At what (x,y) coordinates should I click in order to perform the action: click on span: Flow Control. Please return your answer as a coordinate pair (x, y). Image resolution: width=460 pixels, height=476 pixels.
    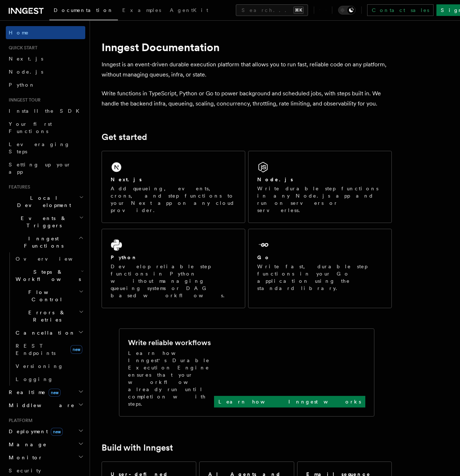
    Looking at the image, I should click on (46, 296).